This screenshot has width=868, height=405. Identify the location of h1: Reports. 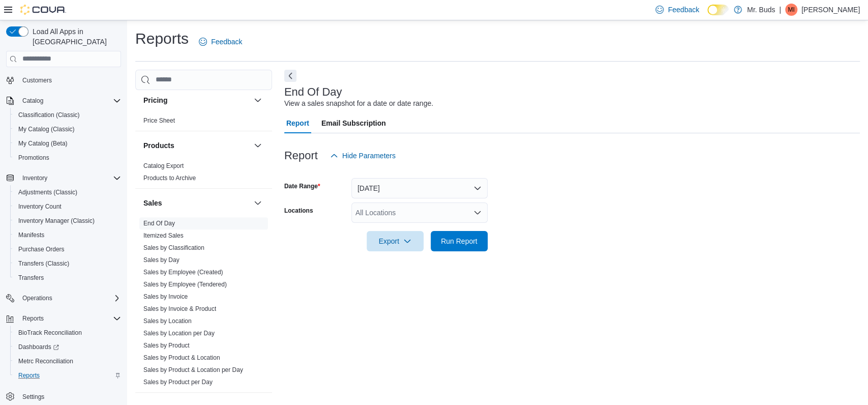
(162, 39).